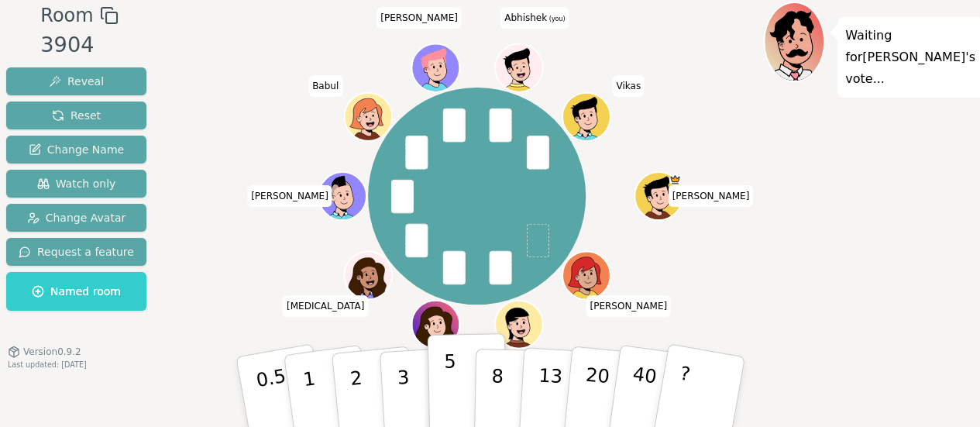 The height and width of the screenshot is (427, 980). I want to click on span: Version 0.9.2, so click(52, 352).